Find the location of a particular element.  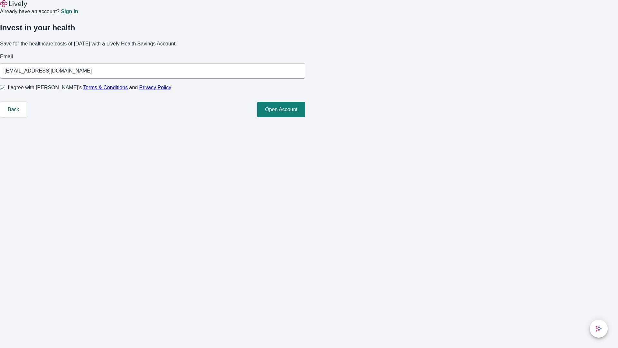

a: Sign in is located at coordinates (69, 12).